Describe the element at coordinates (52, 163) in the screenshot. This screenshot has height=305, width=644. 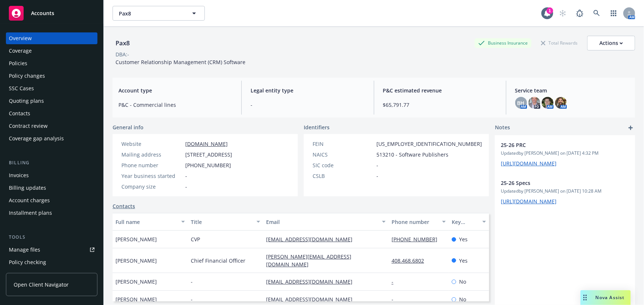
I see `div: Billing` at that location.